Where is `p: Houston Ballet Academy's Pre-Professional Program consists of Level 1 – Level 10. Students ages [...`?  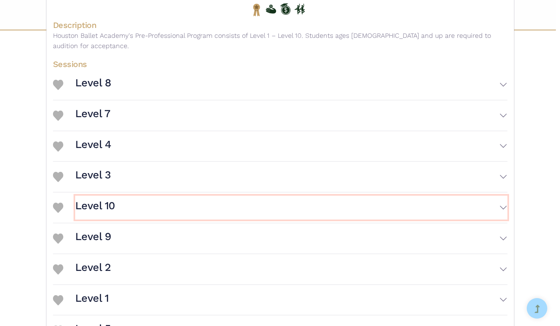
p: Houston Ballet Academy's Pre-Professional Program consists of Level 1 – Level 10. Students ages [... is located at coordinates (280, 41).